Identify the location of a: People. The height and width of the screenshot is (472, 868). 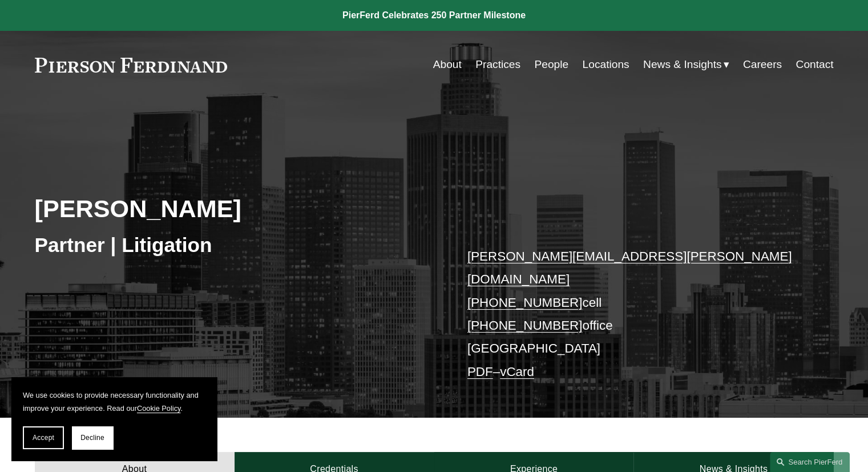
(551, 64).